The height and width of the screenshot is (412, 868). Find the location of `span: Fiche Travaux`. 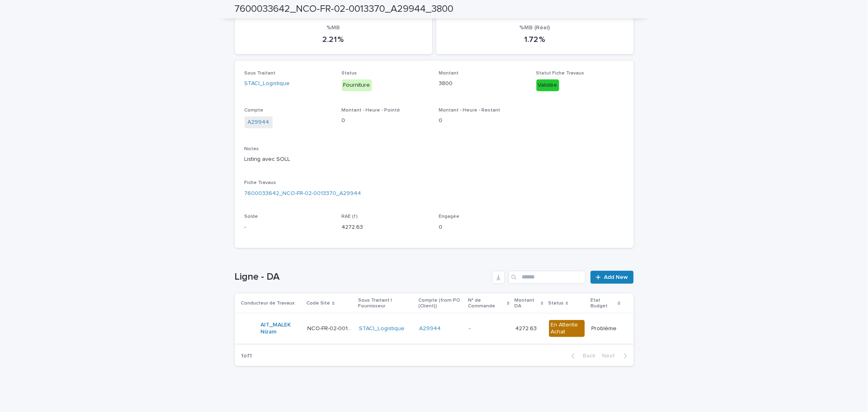

span: Fiche Travaux is located at coordinates (261, 183).